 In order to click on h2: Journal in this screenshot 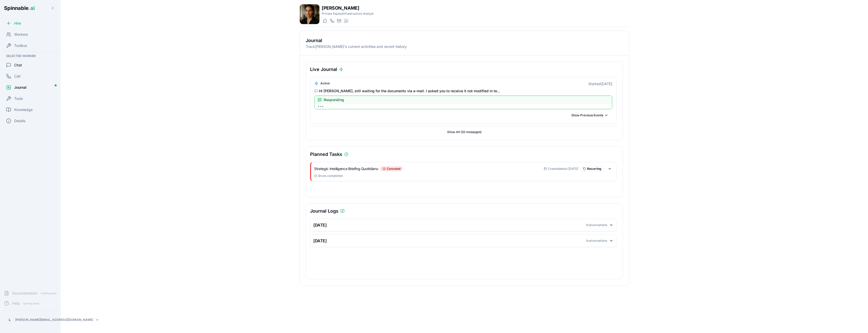, I will do `click(464, 41)`.